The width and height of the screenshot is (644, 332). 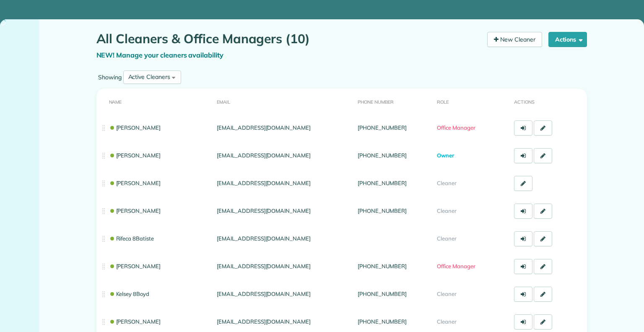 What do you see at coordinates (156, 101) in the screenshot?
I see `th: Name` at bounding box center [156, 101].